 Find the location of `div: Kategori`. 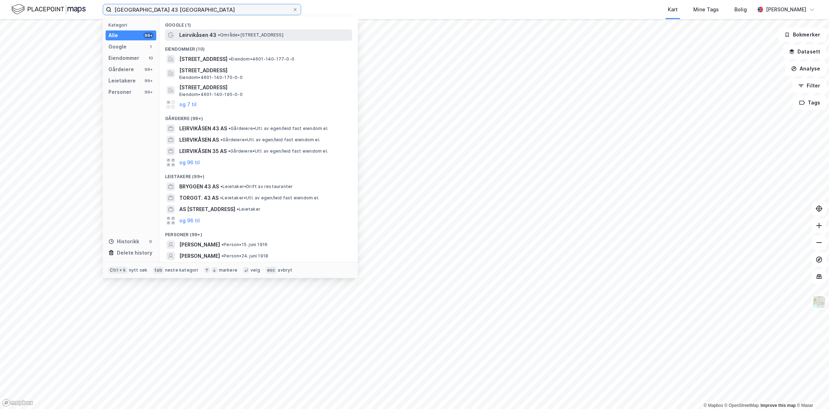

div: Kategori is located at coordinates (132, 25).